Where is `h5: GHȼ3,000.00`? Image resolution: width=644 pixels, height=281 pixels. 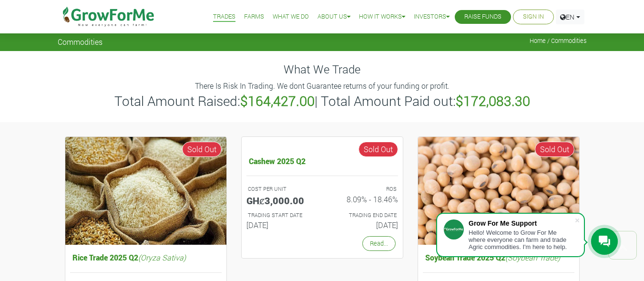 h5: GHȼ3,000.00 is located at coordinates (281, 200).